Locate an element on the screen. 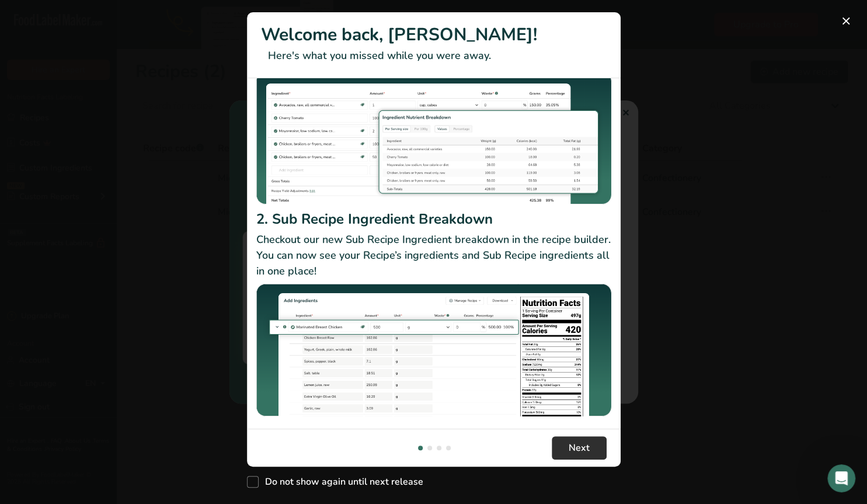  img: Sub Recipe Ingredient Breakdown is located at coordinates (434, 350).